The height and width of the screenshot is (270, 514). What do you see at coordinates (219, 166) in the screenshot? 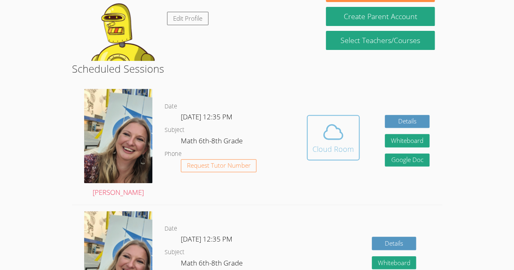
I see `button: Request Tutor Number` at bounding box center [219, 166].